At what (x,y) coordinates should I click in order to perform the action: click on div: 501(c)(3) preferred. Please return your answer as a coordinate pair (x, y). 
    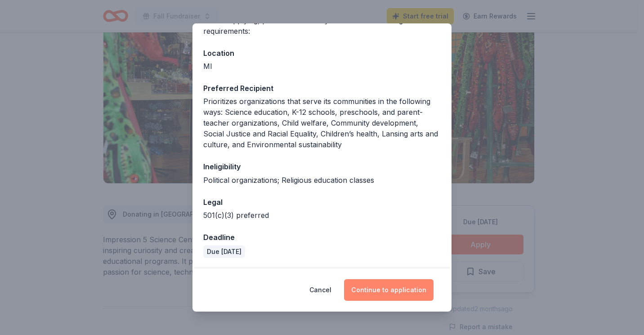
    Looking at the image, I should click on (322, 215).